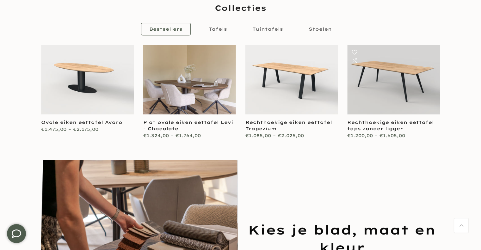 The width and height of the screenshot is (481, 250). What do you see at coordinates (289, 125) in the screenshot?
I see `a: Rechthoekige eiken eettafel Trapezium` at bounding box center [289, 125].